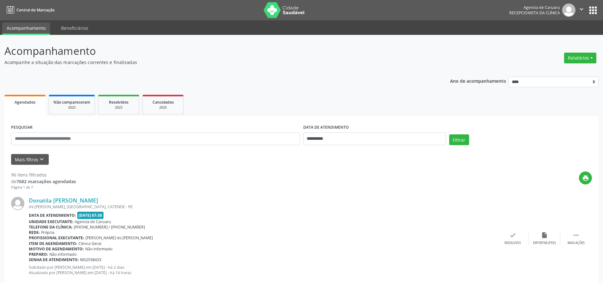 The height and width of the screenshot is (283, 603). I want to click on span: Clinica Geral, so click(90, 243).